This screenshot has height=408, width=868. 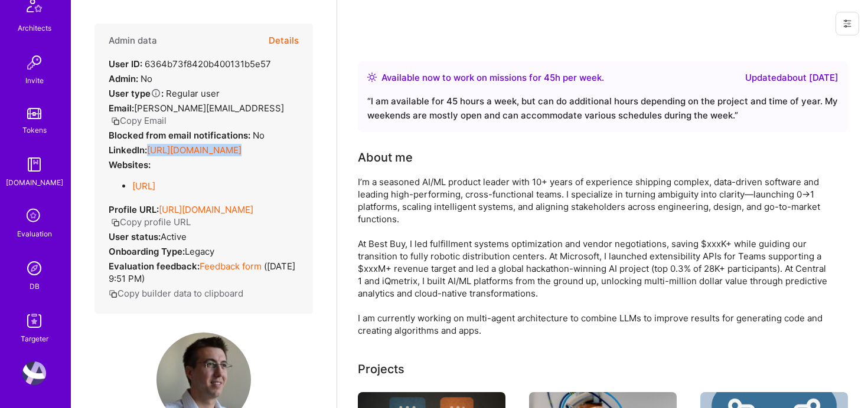 I want to click on div: Projects, so click(x=381, y=369).